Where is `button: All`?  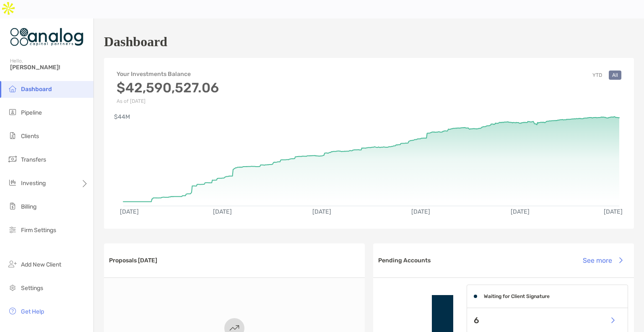
button: All is located at coordinates (615, 75).